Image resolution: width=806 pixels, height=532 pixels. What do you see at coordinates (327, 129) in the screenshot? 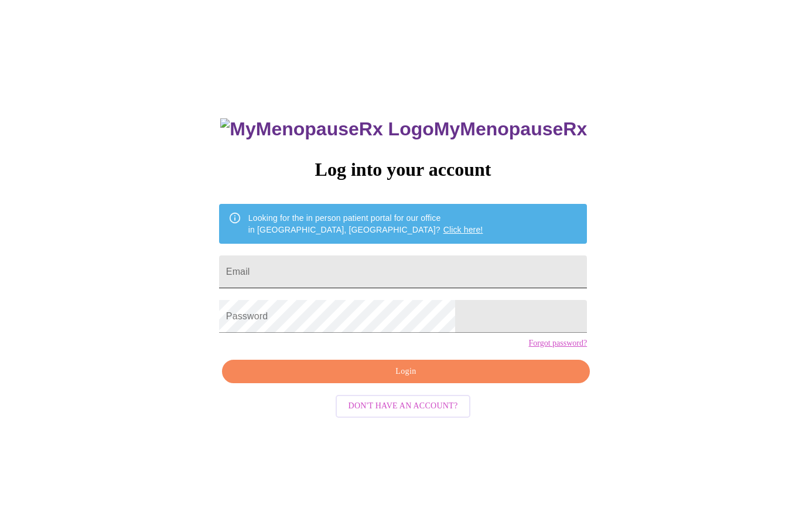
I see `img: MyMenopauseRx Logo` at bounding box center [327, 129].